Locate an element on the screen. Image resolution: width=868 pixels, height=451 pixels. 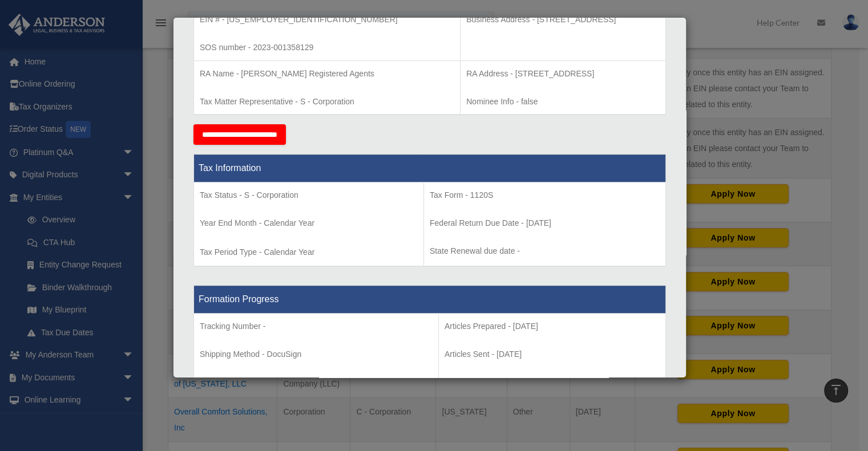
p: Shipping Method - DocuSign is located at coordinates (316, 355).